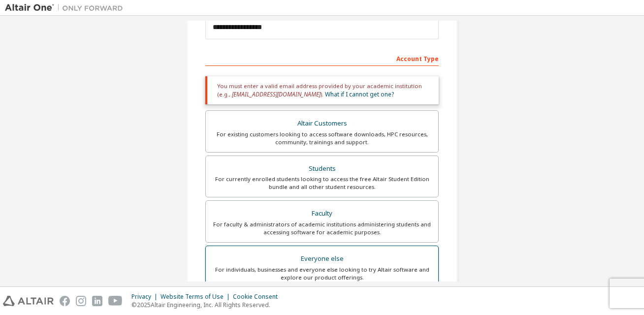  What do you see at coordinates (322, 58) in the screenshot?
I see `div: Account Type` at bounding box center [322, 58].